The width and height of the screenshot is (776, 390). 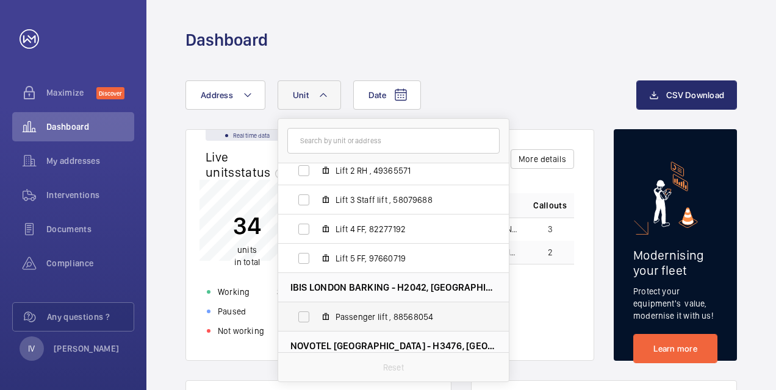 What do you see at coordinates (247, 135) in the screenshot?
I see `div: Real time data` at bounding box center [247, 135].